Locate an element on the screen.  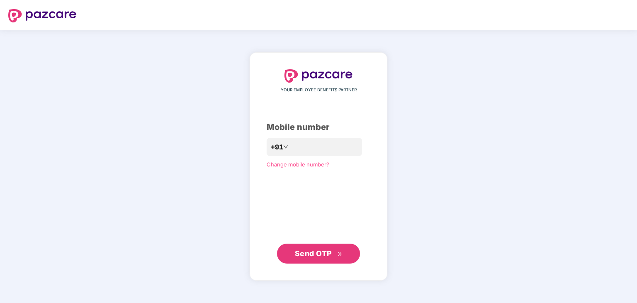
span: down is located at coordinates (286, 147).